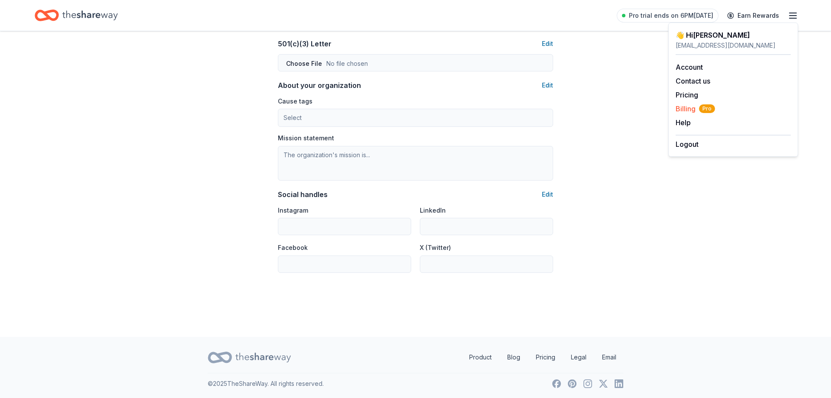 This screenshot has height=398, width=831. Describe the element at coordinates (683, 122) in the screenshot. I see `button: Help` at that location.